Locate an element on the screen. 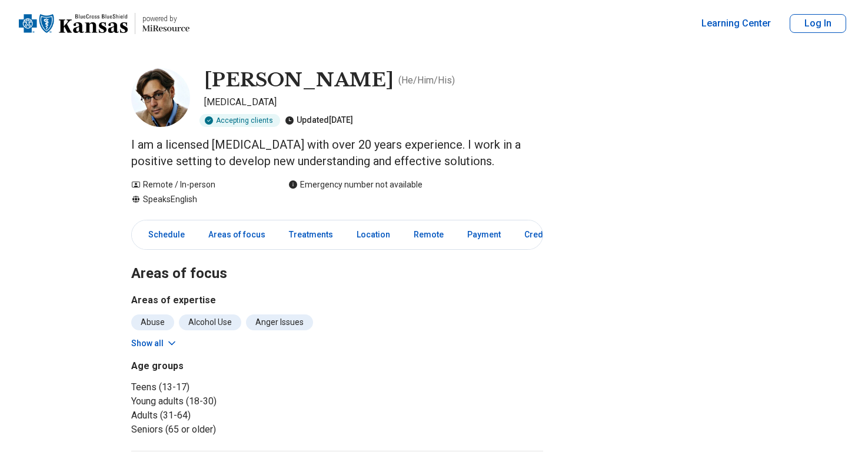 This screenshot has width=865, height=469. h2: Areas of focus is located at coordinates (337, 260).